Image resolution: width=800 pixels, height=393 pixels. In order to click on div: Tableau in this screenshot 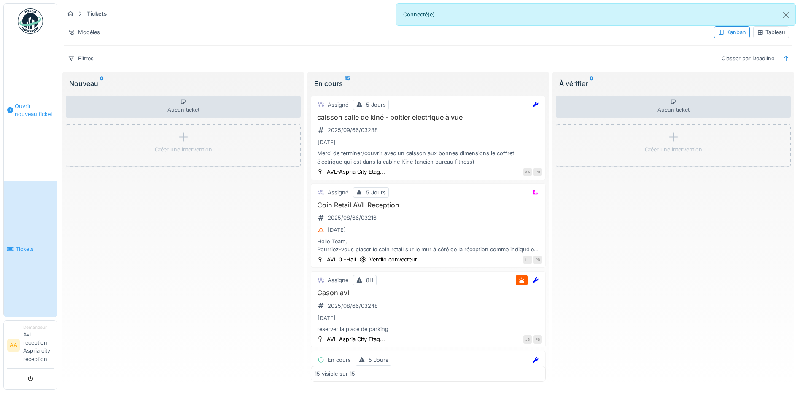, I will do `click(771, 32)`.